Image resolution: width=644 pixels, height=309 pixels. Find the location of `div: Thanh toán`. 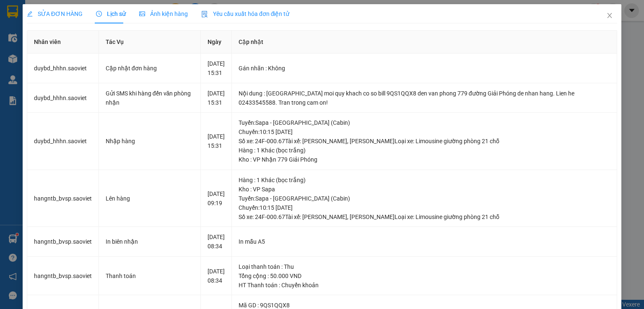

div: Thanh toán is located at coordinates (150, 276).